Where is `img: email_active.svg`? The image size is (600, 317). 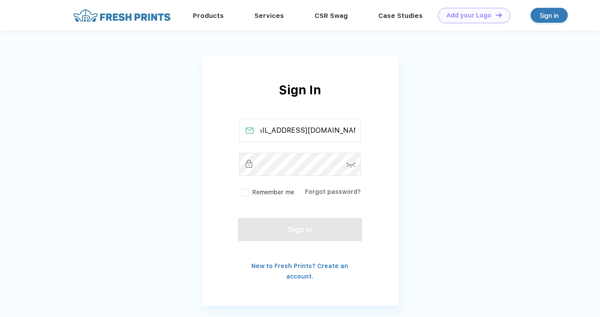
img: email_active.svg is located at coordinates (250, 131).